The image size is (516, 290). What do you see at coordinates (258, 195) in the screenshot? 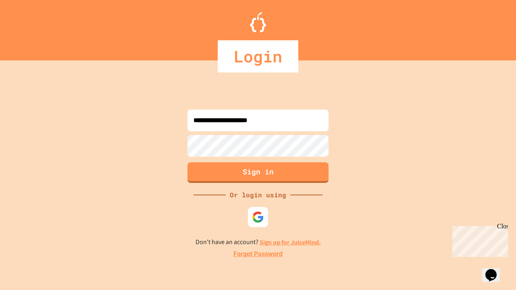
I see `div: Or login using` at bounding box center [258, 195].